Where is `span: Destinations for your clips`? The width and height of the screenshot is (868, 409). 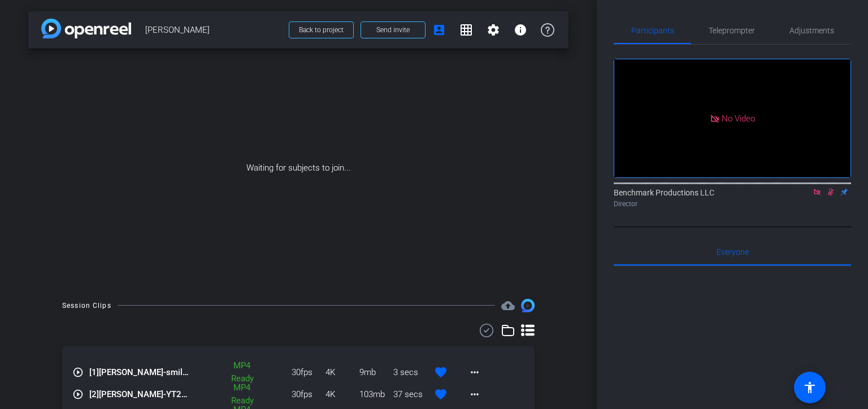
span: Destinations for your clips is located at coordinates (508, 305).